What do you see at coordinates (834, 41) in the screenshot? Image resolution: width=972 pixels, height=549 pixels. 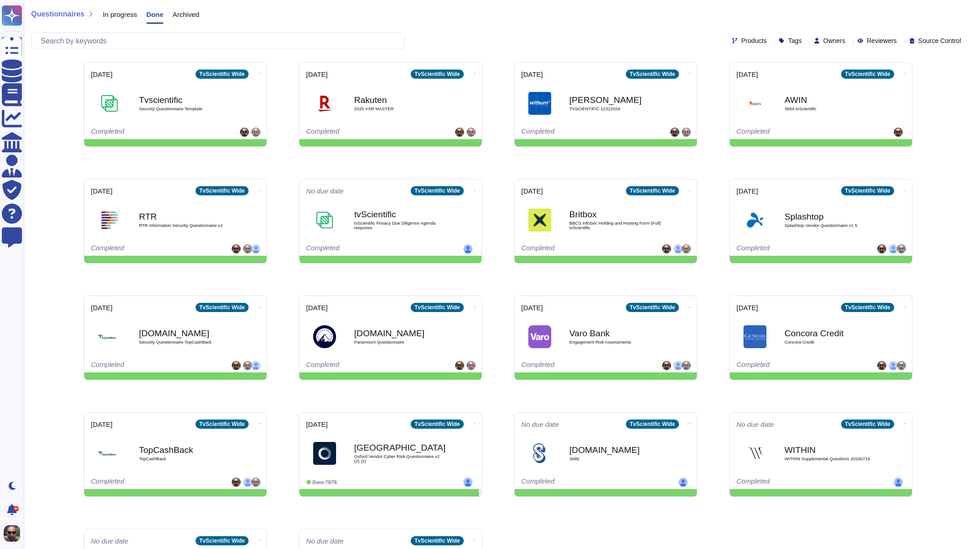 I see `span: Owners` at bounding box center [834, 41].